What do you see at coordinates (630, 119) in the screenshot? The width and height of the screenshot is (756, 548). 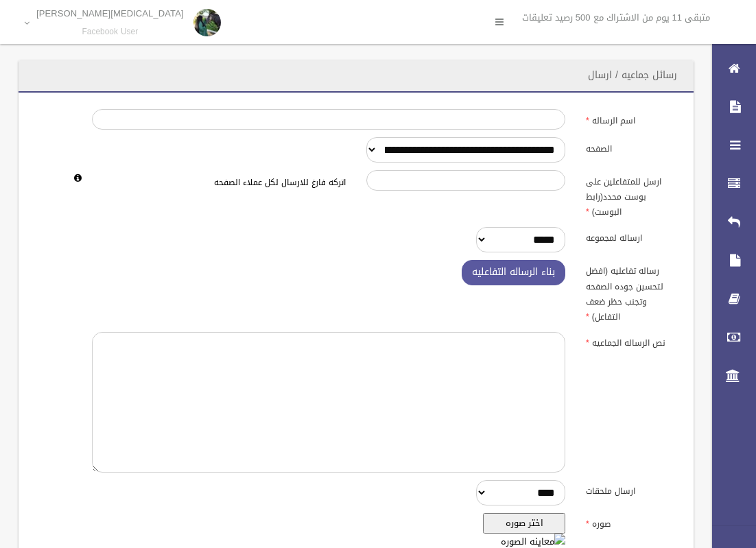 I see `label: اسم الرساله` at bounding box center [630, 119].